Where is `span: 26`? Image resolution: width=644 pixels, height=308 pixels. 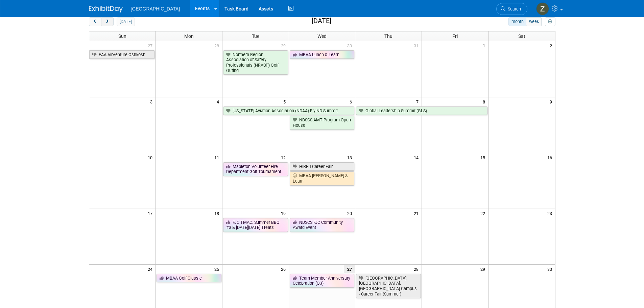 span: 26 is located at coordinates (284, 269).